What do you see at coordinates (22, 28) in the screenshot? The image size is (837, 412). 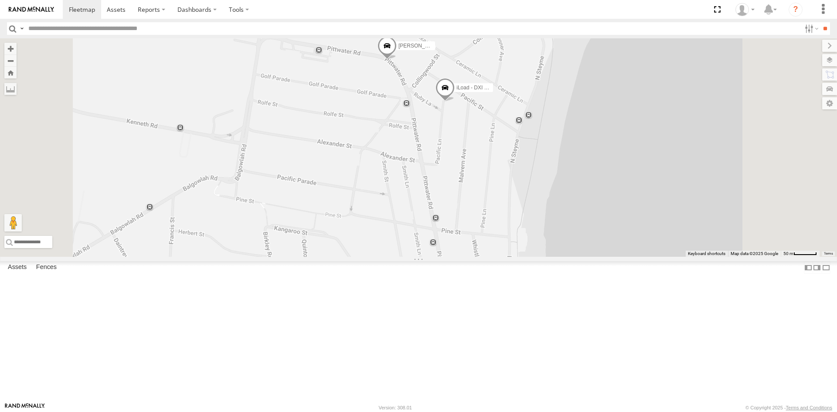 I see `label: Search Query` at bounding box center [22, 28].